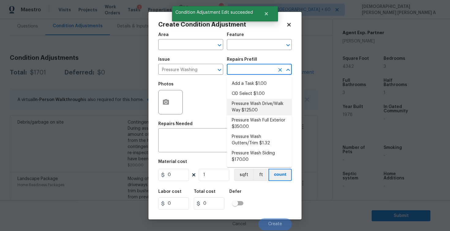 The width and height of the screenshot is (450, 231). What do you see at coordinates (280, 175) in the screenshot?
I see `button: count` at bounding box center [280, 175].